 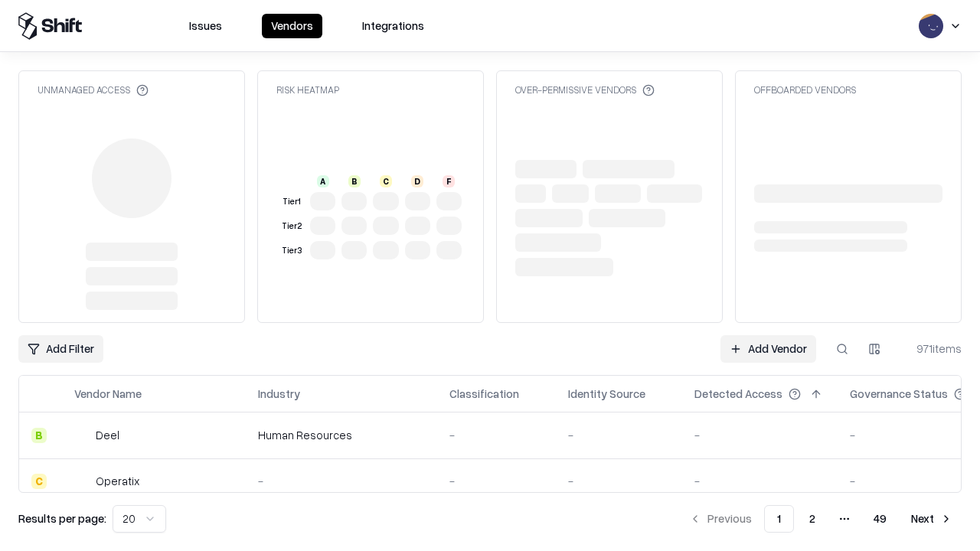 What do you see at coordinates (606, 393) in the screenshot?
I see `div: Identity Source` at bounding box center [606, 393].